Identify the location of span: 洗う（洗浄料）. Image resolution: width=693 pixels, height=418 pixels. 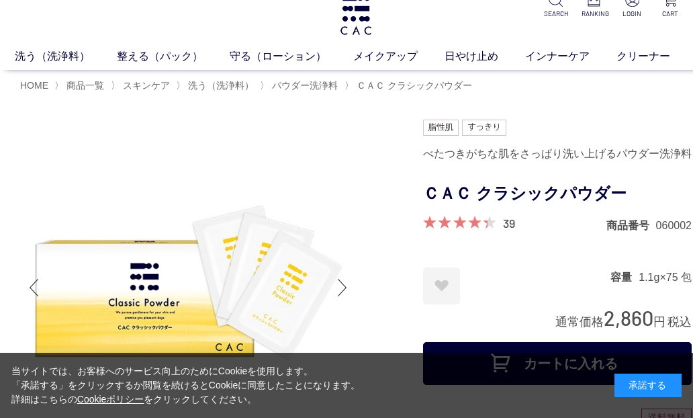
(221, 85).